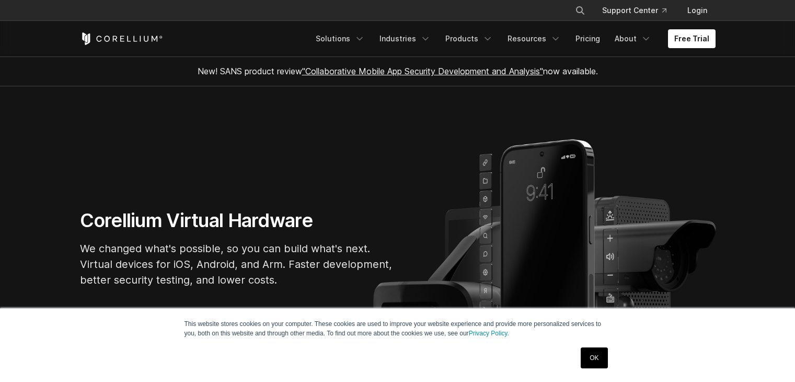  Describe the element at coordinates (469, 39) in the screenshot. I see `a: Products` at that location.